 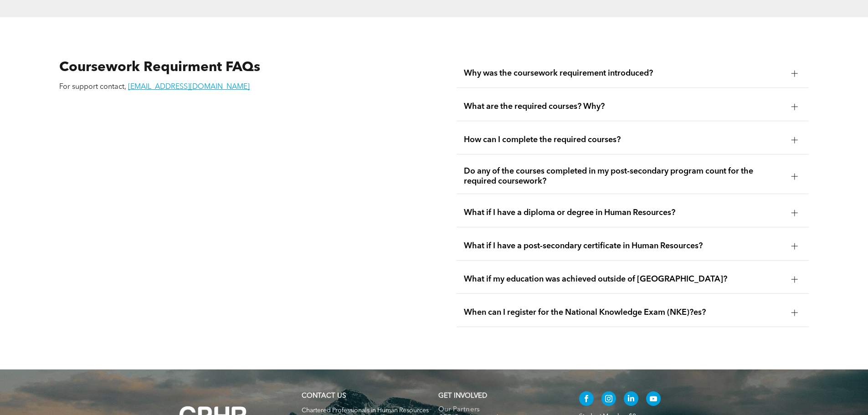 What do you see at coordinates (653, 399) in the screenshot?
I see `a: youtube` at bounding box center [653, 399].